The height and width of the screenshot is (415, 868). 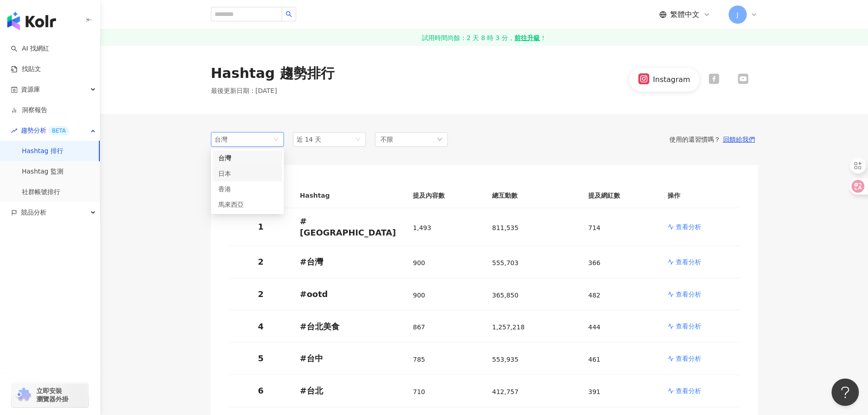 I want to click on div: 日本, so click(x=233, y=173).